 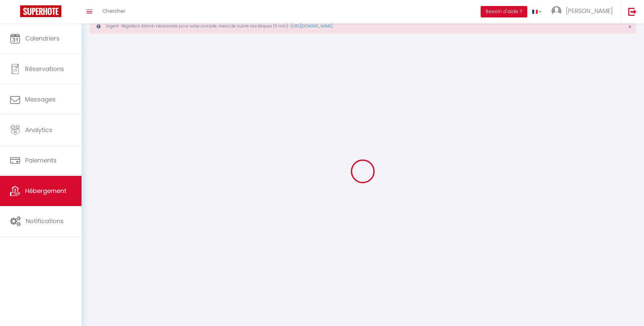 I want to click on button: Close, so click(x=630, y=27).